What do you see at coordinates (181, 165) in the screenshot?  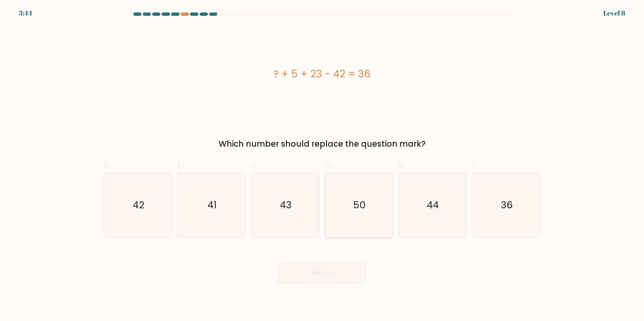 I see `span: b.` at bounding box center [181, 165].